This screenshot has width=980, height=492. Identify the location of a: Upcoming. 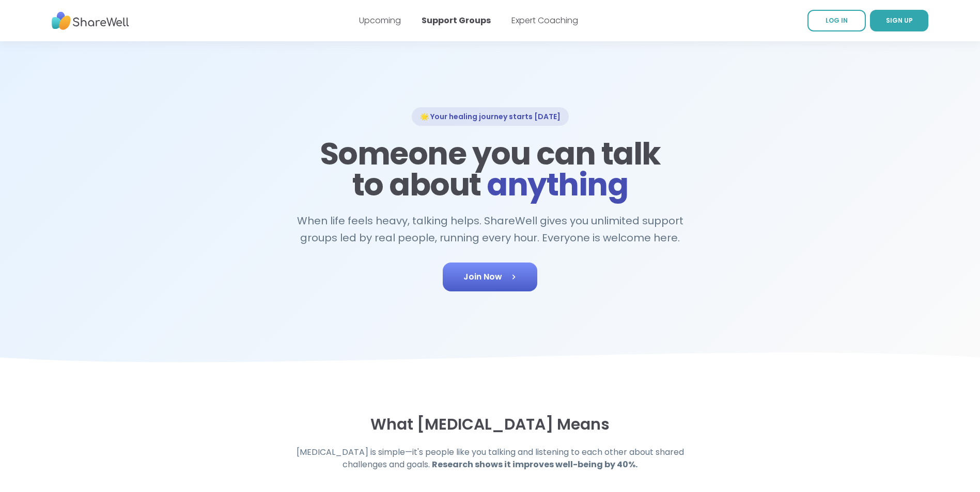
(380, 20).